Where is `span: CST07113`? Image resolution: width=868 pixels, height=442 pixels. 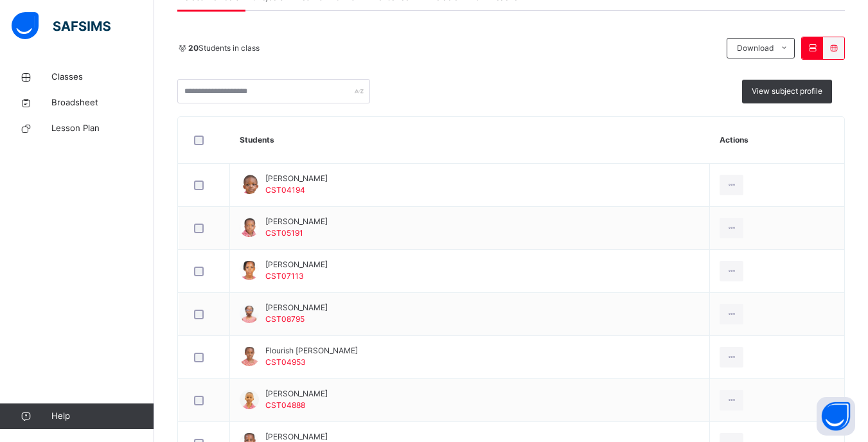
span: CST07113 is located at coordinates (285, 275).